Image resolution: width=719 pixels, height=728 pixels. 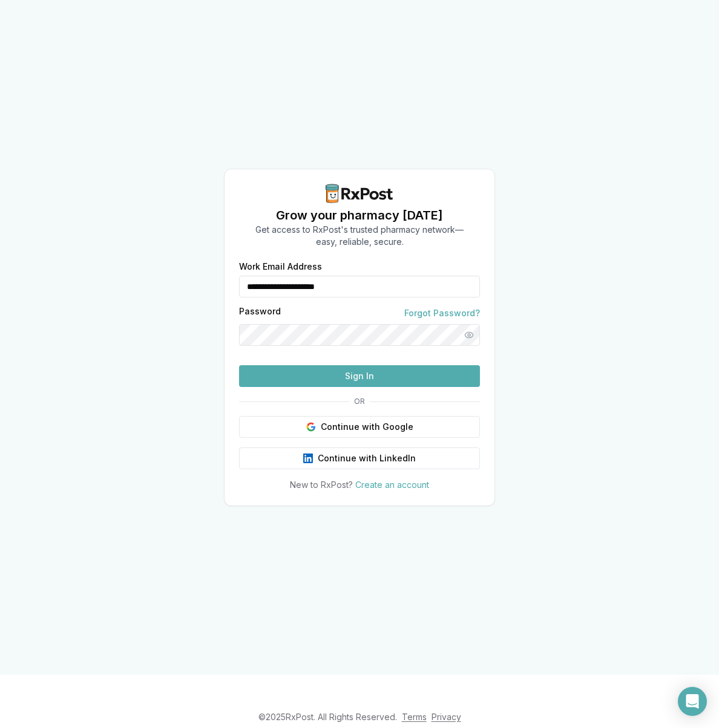 I want to click on img: Google, so click(x=311, y=427).